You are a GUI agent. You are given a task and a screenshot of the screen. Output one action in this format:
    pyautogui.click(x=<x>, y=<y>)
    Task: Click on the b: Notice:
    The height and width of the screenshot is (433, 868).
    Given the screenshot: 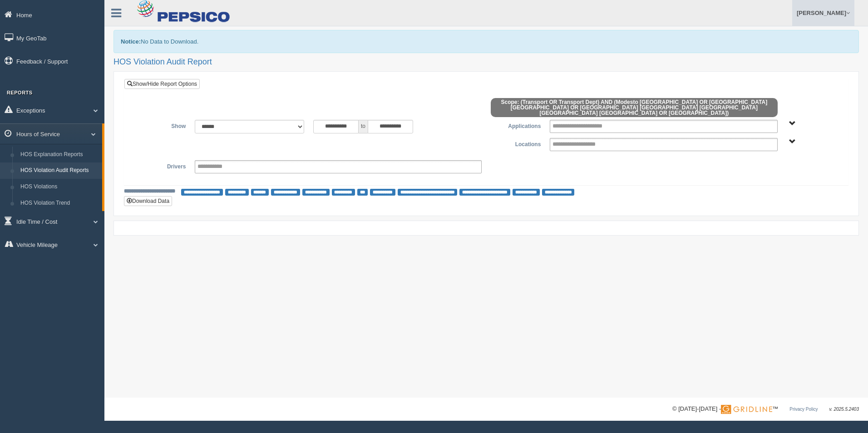 What is the action you would take?
    pyautogui.click(x=131, y=42)
    